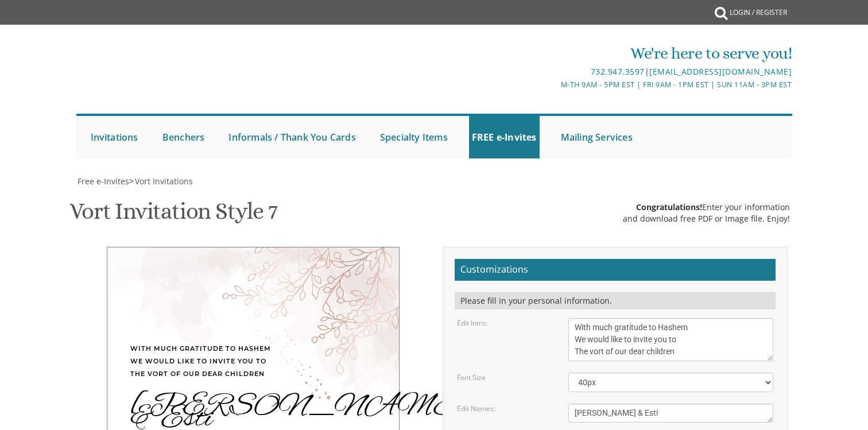 The width and height of the screenshot is (868, 430). I want to click on label: Edit Names:, so click(476, 408).